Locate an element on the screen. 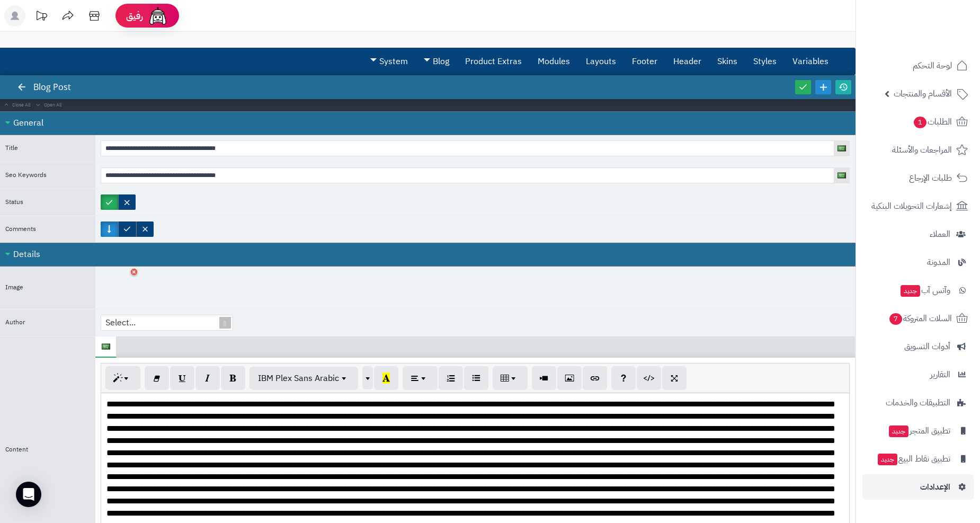 The image size is (980, 523). a: Styles is located at coordinates (765, 62).